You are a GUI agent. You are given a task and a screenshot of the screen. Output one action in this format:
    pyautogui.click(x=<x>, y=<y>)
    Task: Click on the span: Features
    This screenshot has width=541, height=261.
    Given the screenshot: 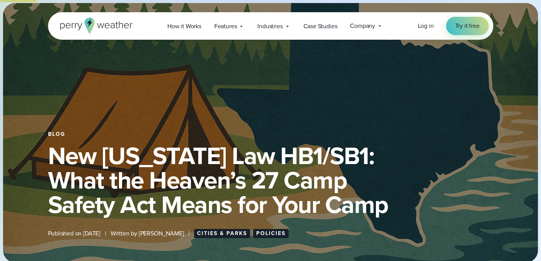 What is the action you would take?
    pyautogui.click(x=226, y=26)
    